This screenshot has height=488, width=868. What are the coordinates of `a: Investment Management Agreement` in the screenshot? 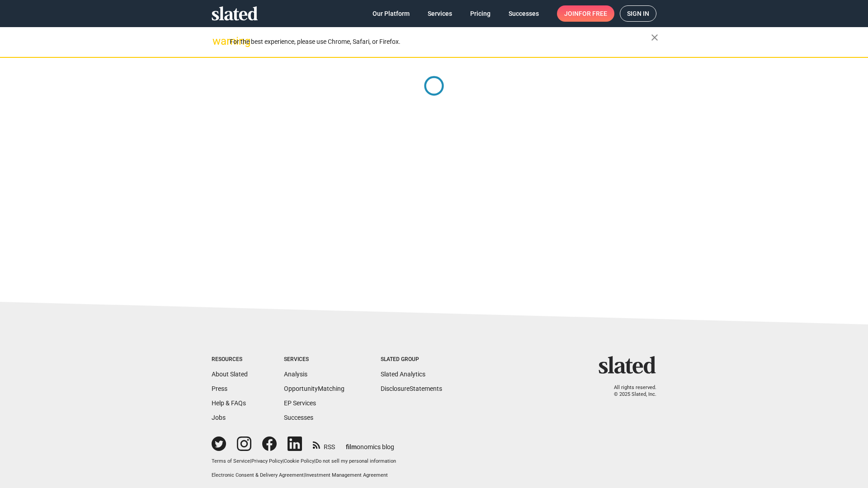 It's located at (346, 475).